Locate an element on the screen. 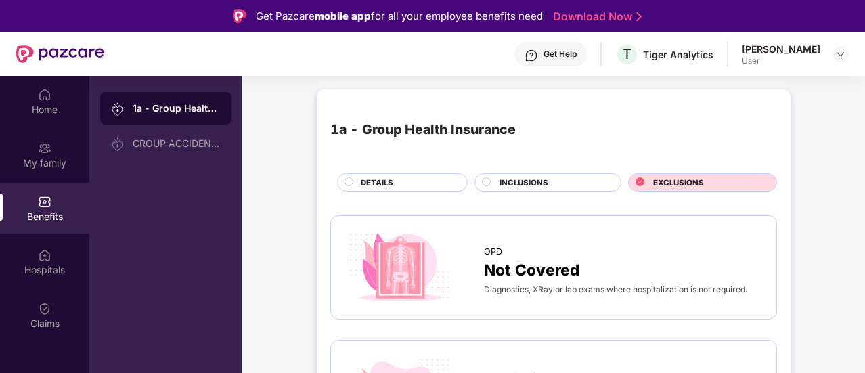 Image resolution: width=865 pixels, height=373 pixels. span: Not Covered is located at coordinates (531, 269).